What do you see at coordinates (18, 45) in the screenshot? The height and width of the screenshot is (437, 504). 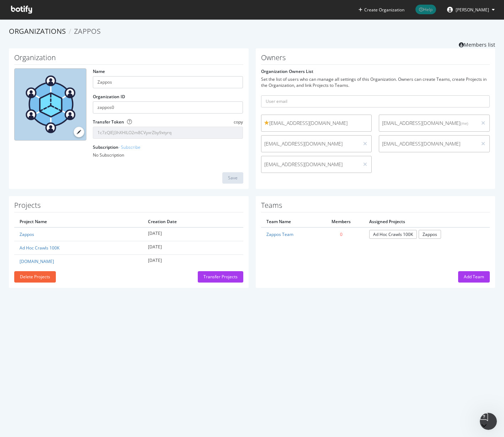 I see `span: Home` at bounding box center [18, 45].